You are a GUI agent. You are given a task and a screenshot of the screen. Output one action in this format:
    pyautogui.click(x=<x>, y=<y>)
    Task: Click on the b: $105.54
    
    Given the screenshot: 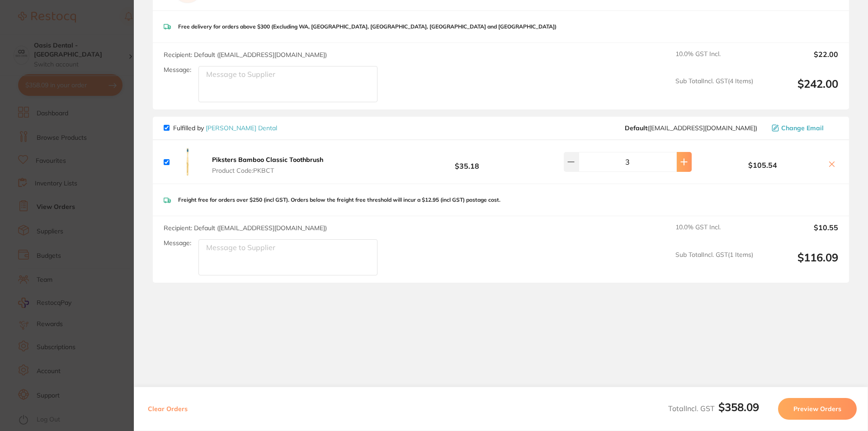 What is the action you would take?
    pyautogui.click(x=762, y=165)
    